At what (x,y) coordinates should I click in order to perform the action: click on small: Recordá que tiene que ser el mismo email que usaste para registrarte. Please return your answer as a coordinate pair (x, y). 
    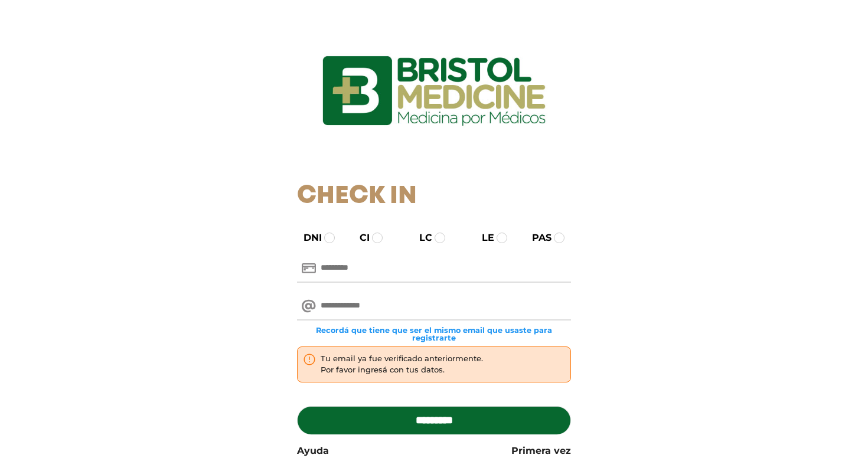
    Looking at the image, I should click on (434, 334).